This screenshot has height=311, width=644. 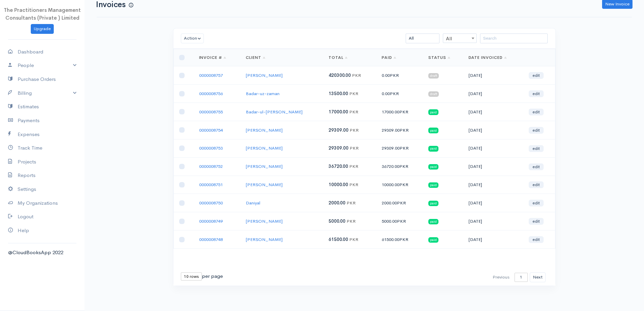 I want to click on td: 36720.00, so click(x=399, y=166).